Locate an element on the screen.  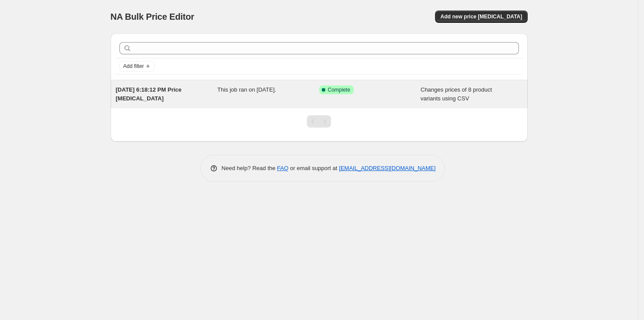
span: NA Bulk Price Editor is located at coordinates (152, 17).